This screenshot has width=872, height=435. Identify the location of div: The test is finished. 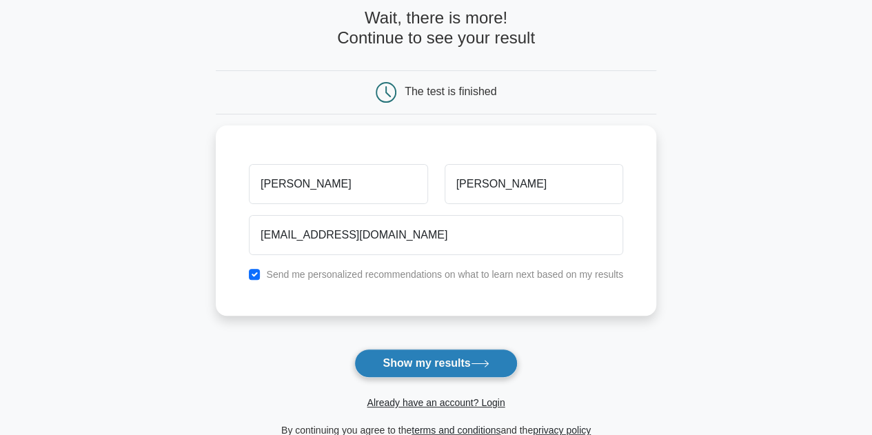
(450, 91).